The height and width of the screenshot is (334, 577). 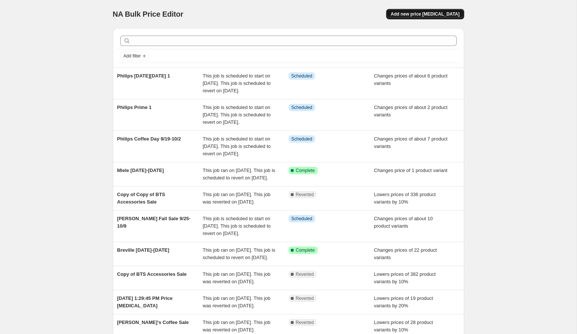 What do you see at coordinates (152, 274) in the screenshot?
I see `span: Copy of BTS Accessories Sale` at bounding box center [152, 274].